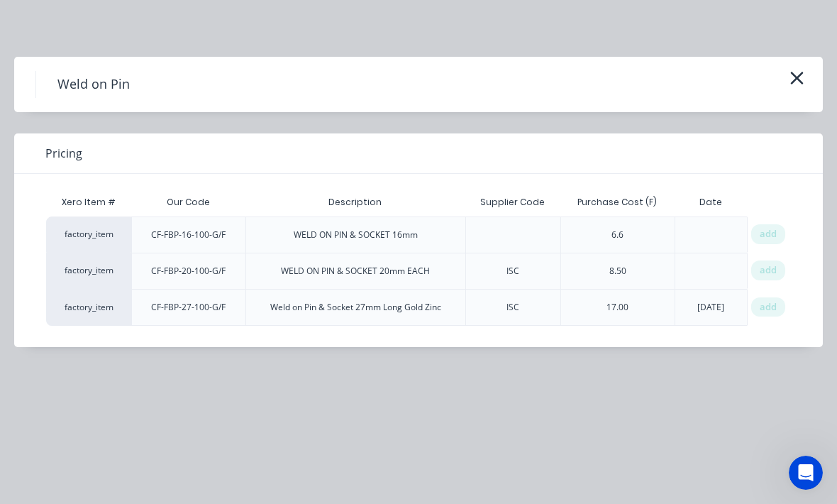 Image resolution: width=837 pixels, height=504 pixels. What do you see at coordinates (93, 85) in the screenshot?
I see `h4: Weld on Pin` at bounding box center [93, 85].